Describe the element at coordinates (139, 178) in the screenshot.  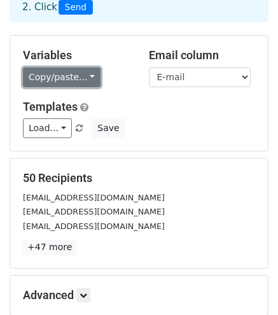
I see `h5: 50 Recipients` at that location.